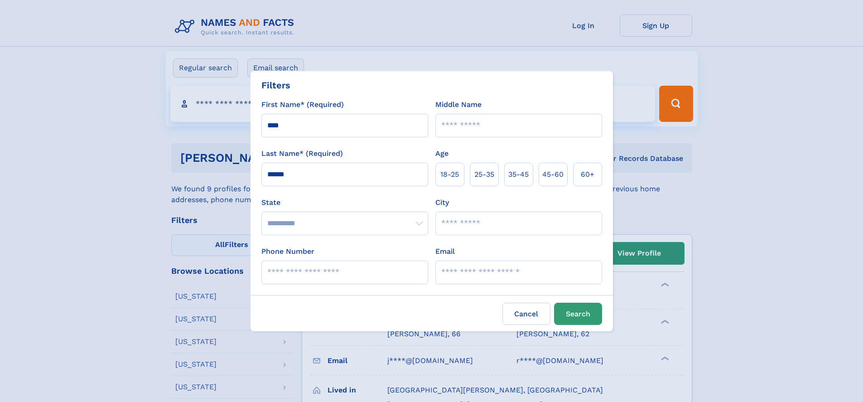  Describe the element at coordinates (288, 252) in the screenshot. I see `label: Phone Number` at that location.